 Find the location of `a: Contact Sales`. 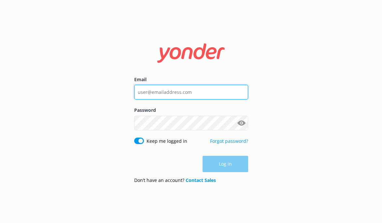

a: Contact Sales is located at coordinates (200, 180).